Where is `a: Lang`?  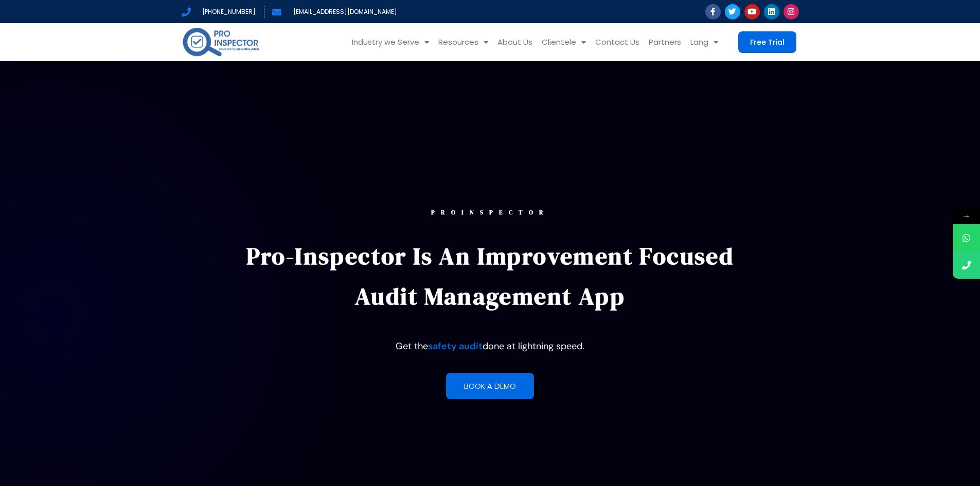 a: Lang is located at coordinates (704, 42).